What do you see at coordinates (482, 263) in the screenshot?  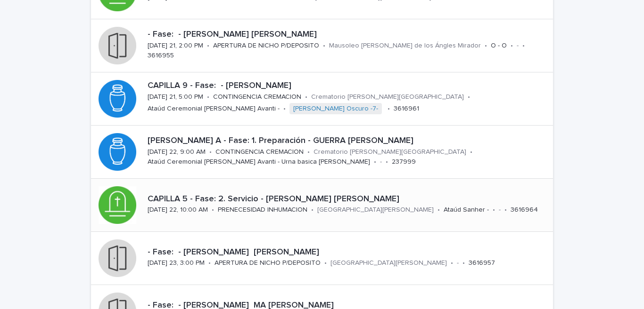 I see `p: 3616957` at bounding box center [482, 263].